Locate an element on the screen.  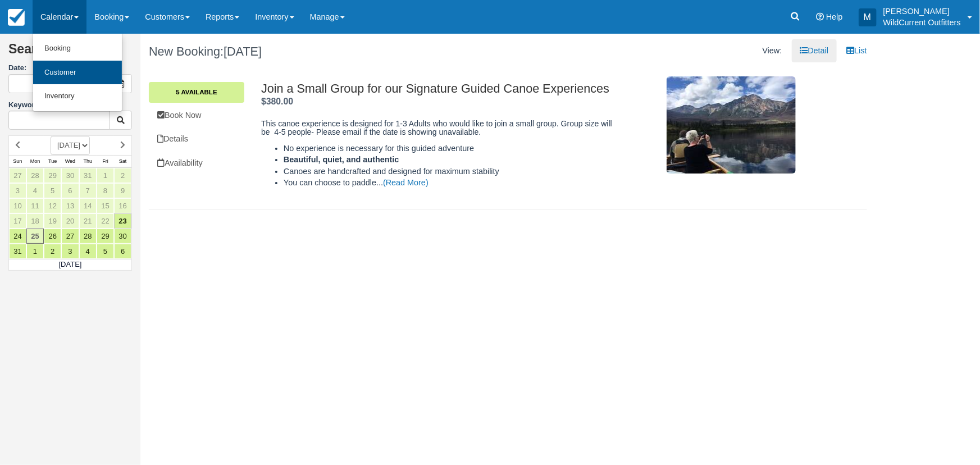
label: Keyword is located at coordinates (24, 104).